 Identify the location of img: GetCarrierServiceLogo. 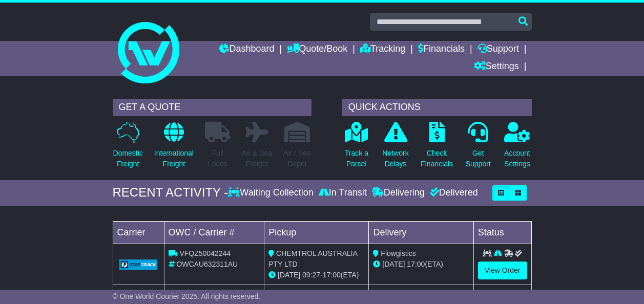
(138, 265).